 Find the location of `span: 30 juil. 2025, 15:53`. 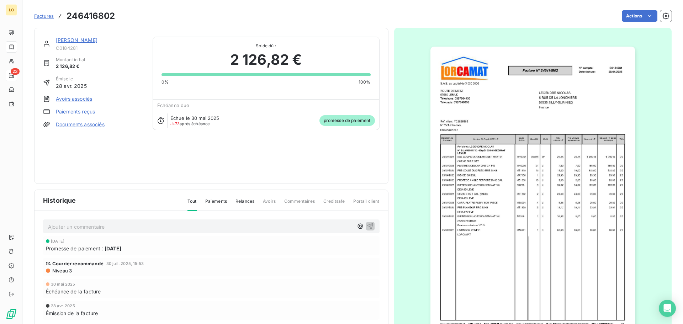

span: 30 juil. 2025, 15:53 is located at coordinates (125, 264).